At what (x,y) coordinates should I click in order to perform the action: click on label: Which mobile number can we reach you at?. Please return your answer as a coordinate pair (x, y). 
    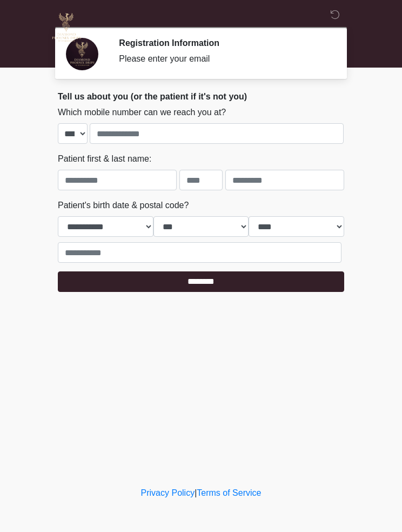
    Looking at the image, I should click on (142, 112).